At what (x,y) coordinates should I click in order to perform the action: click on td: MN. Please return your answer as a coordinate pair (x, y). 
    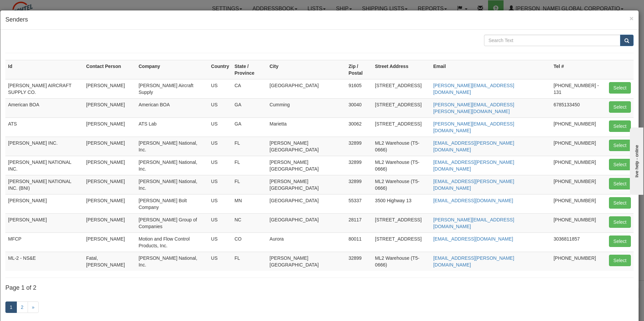
    Looking at the image, I should click on (249, 204).